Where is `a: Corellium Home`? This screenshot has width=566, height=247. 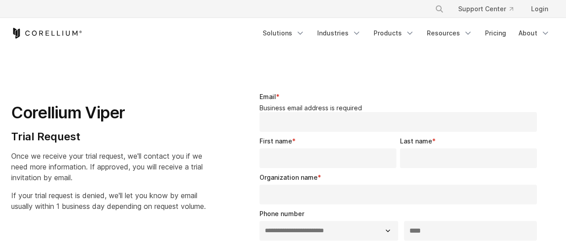
a: Corellium Home is located at coordinates (47, 33).